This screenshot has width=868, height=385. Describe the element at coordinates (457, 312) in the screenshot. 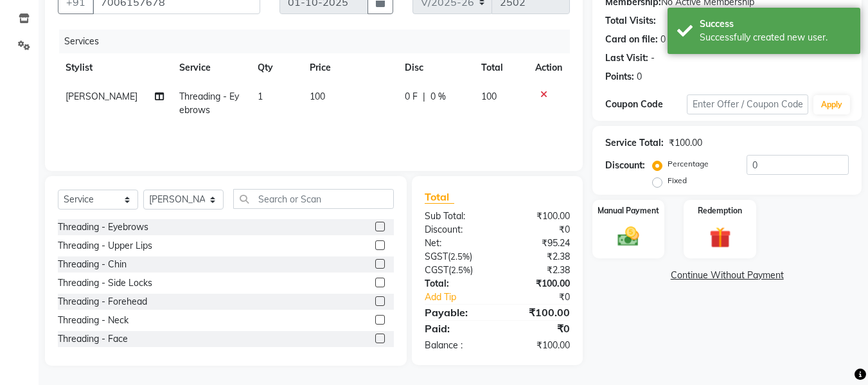

I see `div: Payable:` at that location.